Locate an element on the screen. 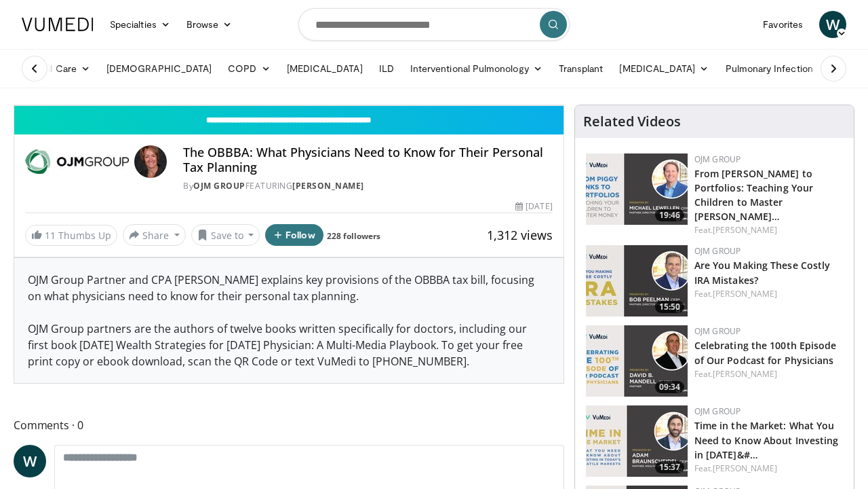 The image size is (868, 489). button: Follow is located at coordinates (294, 235).